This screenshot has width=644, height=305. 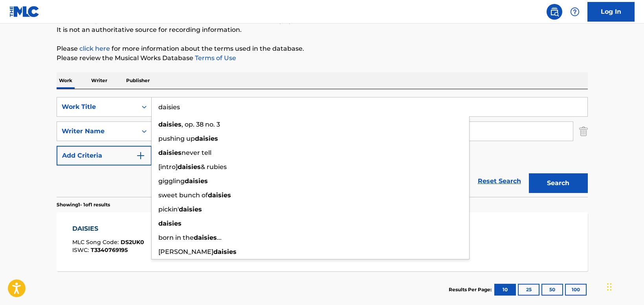 What do you see at coordinates (200, 124) in the screenshot?
I see `span: , op. 38 no. 3` at bounding box center [200, 124].